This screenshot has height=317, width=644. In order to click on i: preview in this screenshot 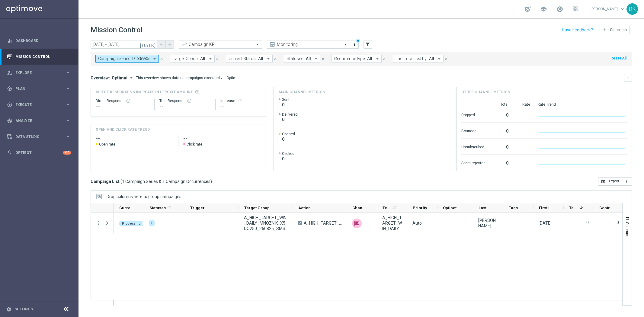, I will do `click(272, 44)`.